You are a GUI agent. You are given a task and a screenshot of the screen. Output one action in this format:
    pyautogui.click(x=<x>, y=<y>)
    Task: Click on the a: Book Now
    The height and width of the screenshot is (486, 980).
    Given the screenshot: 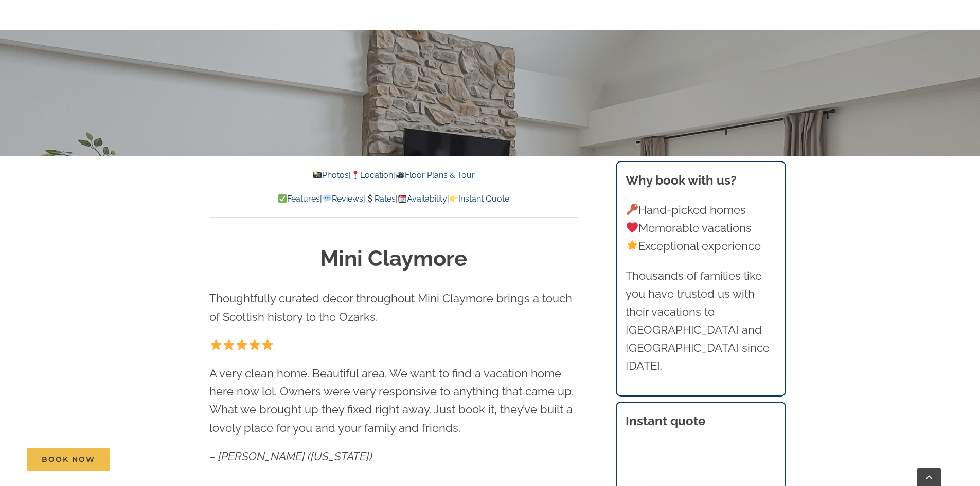 What is the action you would take?
    pyautogui.click(x=68, y=460)
    